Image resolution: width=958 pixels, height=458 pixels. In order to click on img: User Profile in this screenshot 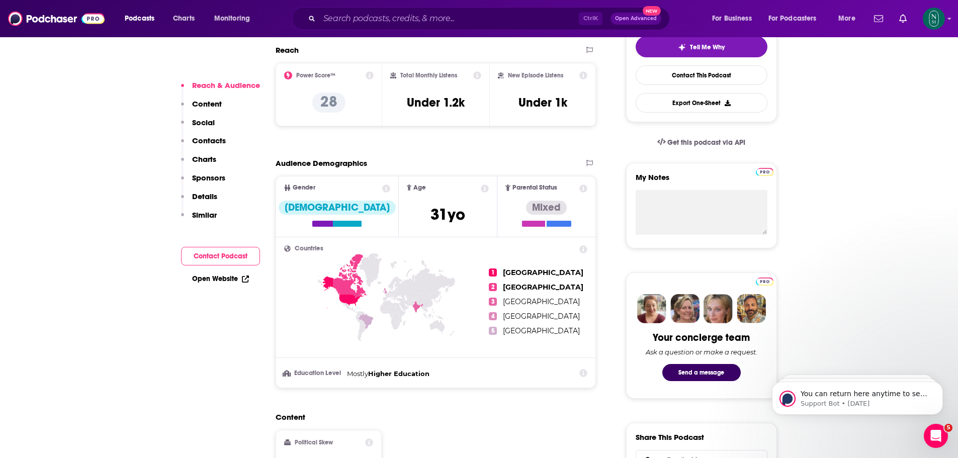, I will do `click(933, 19)`.